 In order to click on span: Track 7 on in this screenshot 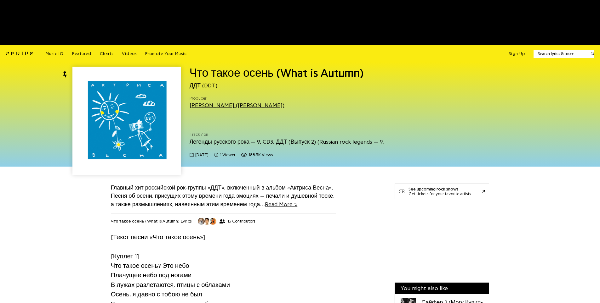, I will do `click(288, 135)`.